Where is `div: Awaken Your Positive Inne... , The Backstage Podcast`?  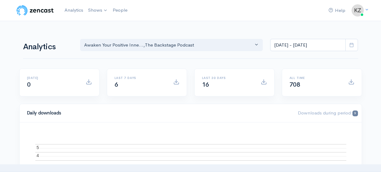 div: Awaken Your Positive Inne... , The Backstage Podcast is located at coordinates (169, 45).